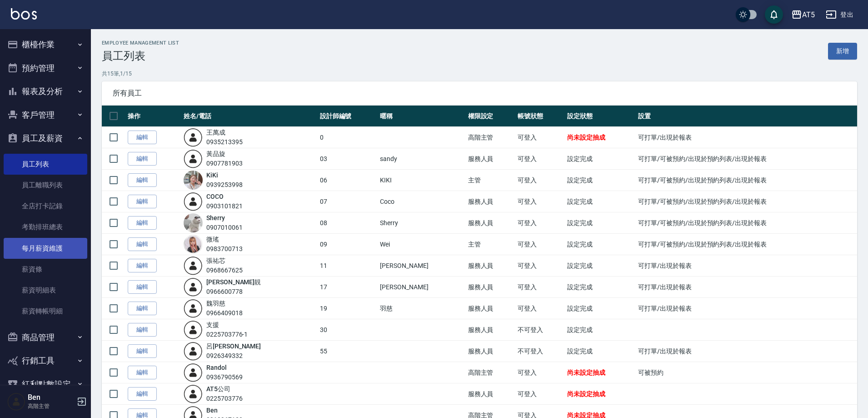 This screenshot has width=868, height=418. What do you see at coordinates (45, 68) in the screenshot?
I see `button: 預約管理` at bounding box center [45, 68].